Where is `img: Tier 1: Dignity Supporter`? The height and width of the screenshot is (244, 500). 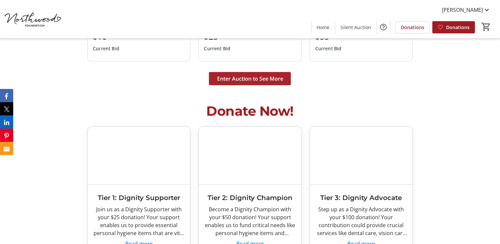
img: Tier 1: Dignity Supporter is located at coordinates (139, 155).